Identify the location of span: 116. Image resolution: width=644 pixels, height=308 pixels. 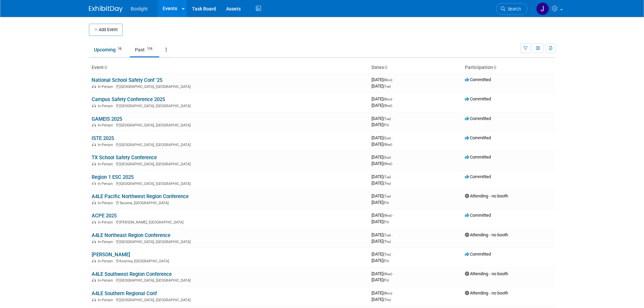
(149, 48).